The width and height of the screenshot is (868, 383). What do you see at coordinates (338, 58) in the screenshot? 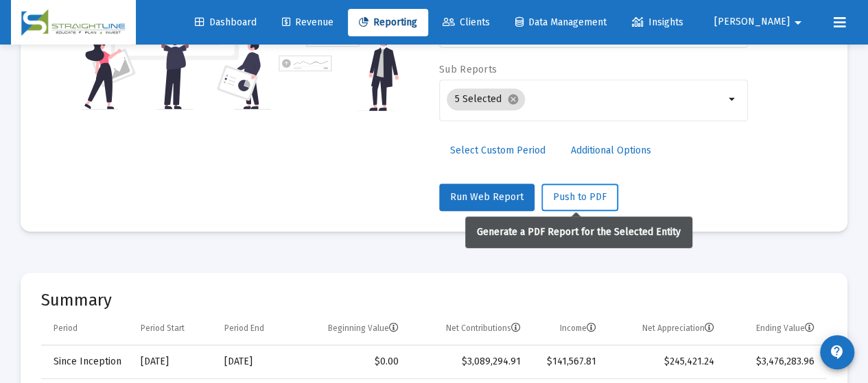
I see `img: reporting-alt` at bounding box center [338, 58].